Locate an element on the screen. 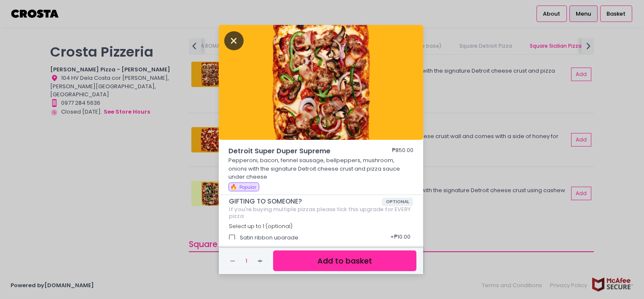  button: Add to basket is located at coordinates (345, 260).